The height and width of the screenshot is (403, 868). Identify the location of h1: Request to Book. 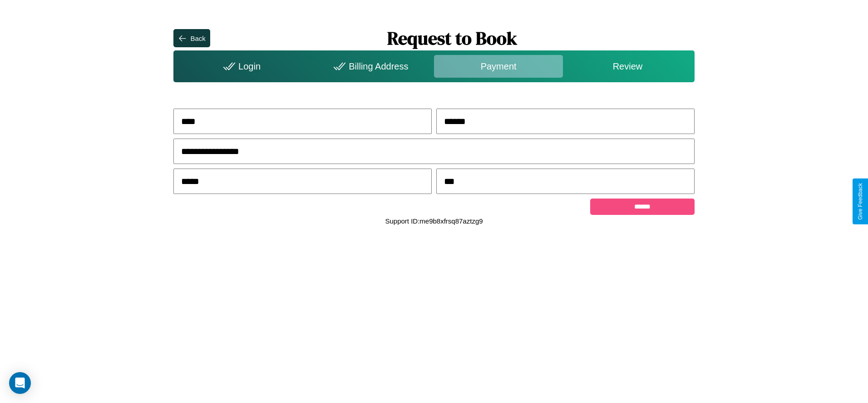
(452, 38).